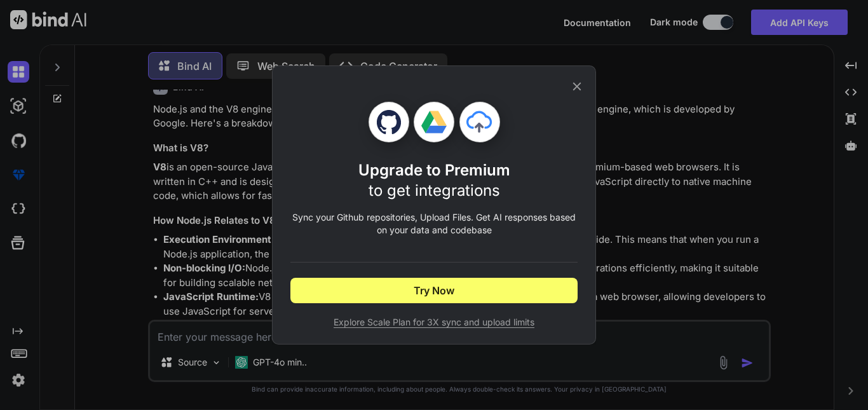  I want to click on span: Explore Scale Plan for 3X sync and upload limits, so click(434, 322).